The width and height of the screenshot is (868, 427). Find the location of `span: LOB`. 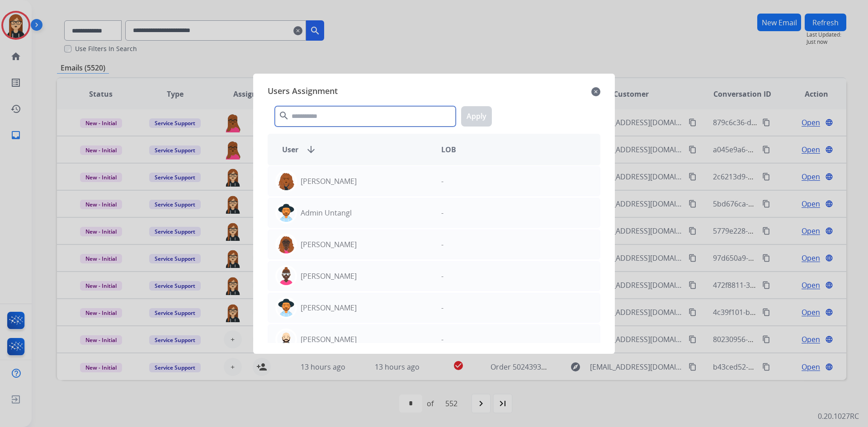

span: LOB is located at coordinates (448, 149).